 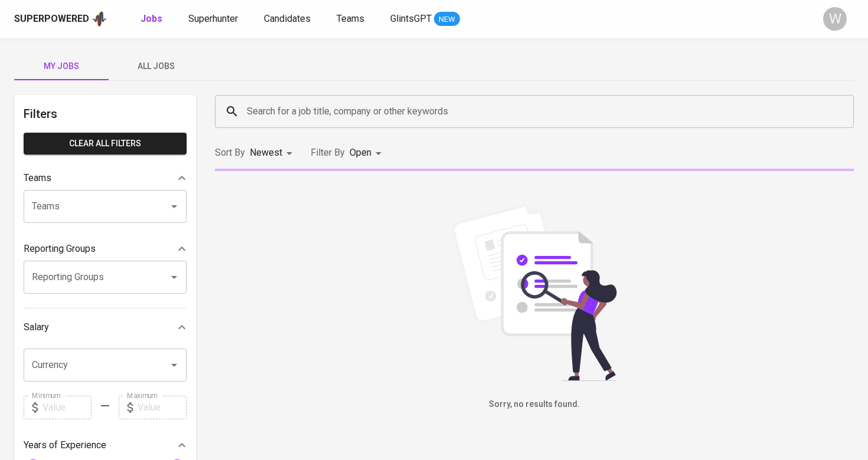 I want to click on p: Filter By, so click(x=327, y=153).